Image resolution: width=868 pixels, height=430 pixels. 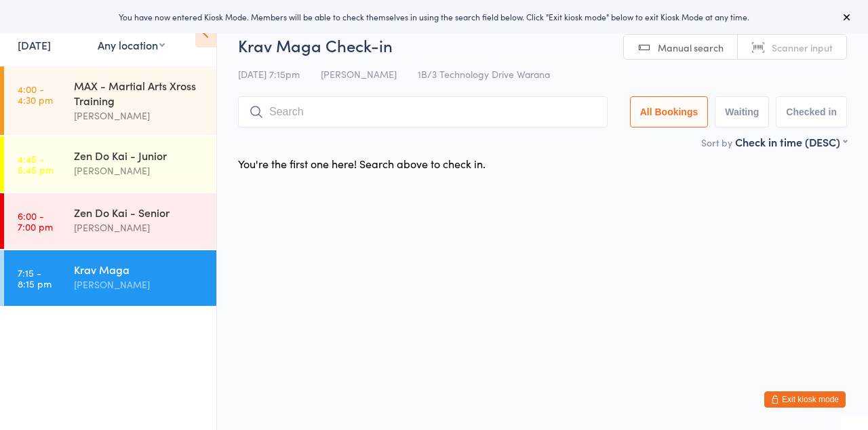 I want to click on button: Waiting, so click(x=742, y=112).